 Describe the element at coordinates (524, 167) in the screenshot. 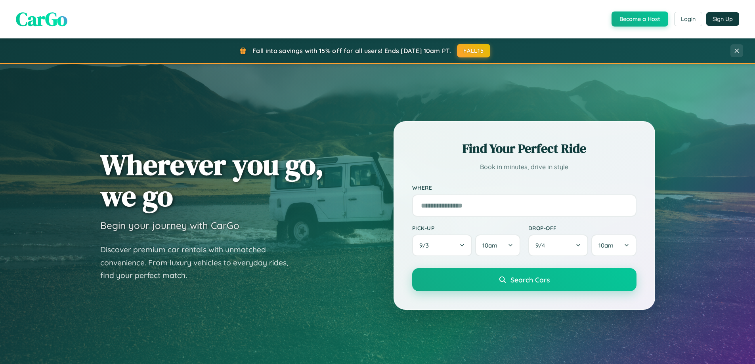

I see `p: Book in minutes, drive in style` at that location.